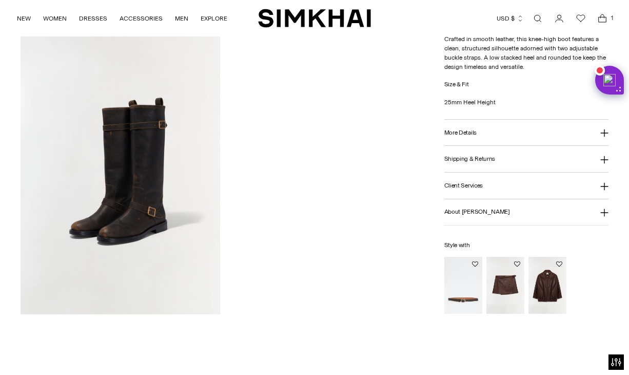 The image size is (629, 375). I want to click on a: Madeline Leather Mini Skirt, so click(506, 285).